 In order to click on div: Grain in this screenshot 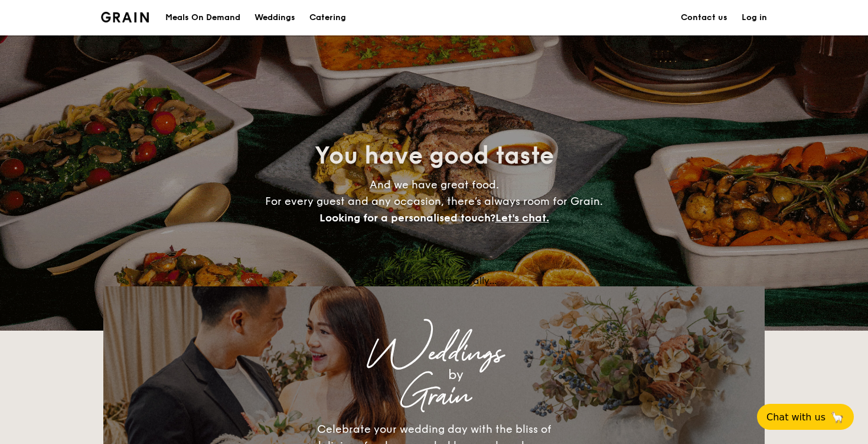, I will do `click(434, 396)`.